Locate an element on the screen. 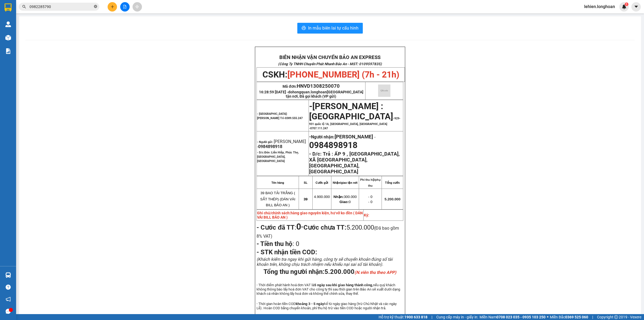  span: Hỗ trợ kỹ thuật: is located at coordinates (403, 317).